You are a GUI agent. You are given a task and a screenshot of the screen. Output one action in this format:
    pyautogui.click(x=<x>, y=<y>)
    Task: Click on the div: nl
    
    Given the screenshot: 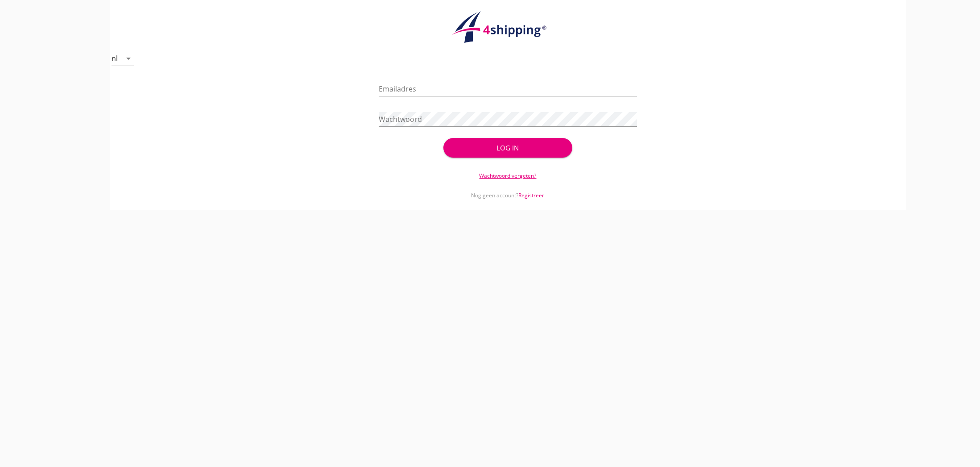 What is the action you would take?
    pyautogui.click(x=115, y=58)
    